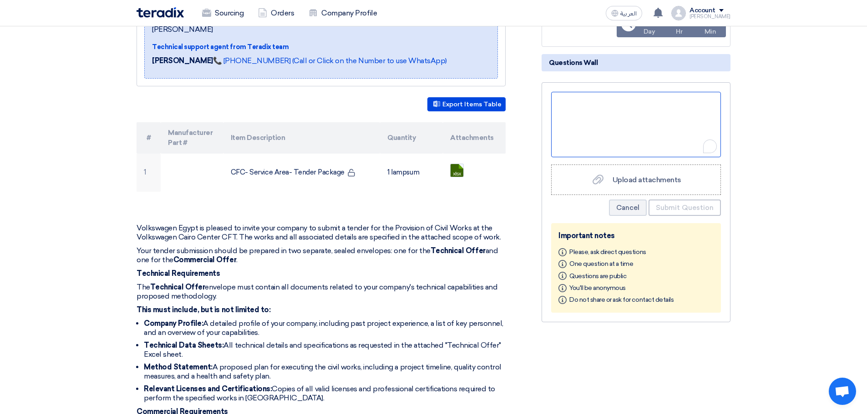 The image size is (867, 414). I want to click on th: Manufacturer Part #, so click(192, 138).